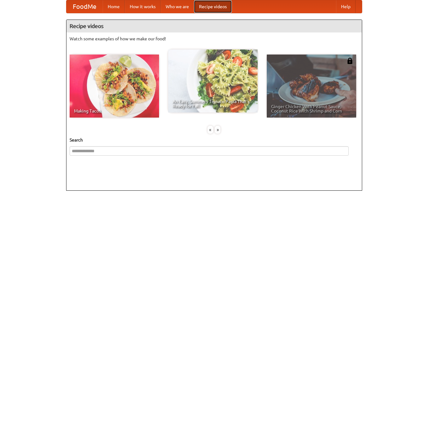 The height and width of the screenshot is (446, 428). I want to click on a: FoodMe, so click(84, 7).